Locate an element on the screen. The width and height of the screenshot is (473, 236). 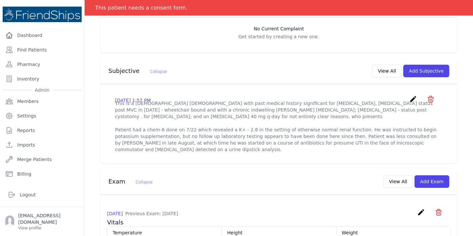
p: Get started by creating a new one. is located at coordinates (279, 37).